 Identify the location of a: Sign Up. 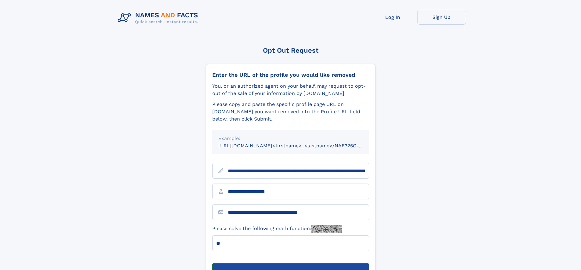
(441, 17).